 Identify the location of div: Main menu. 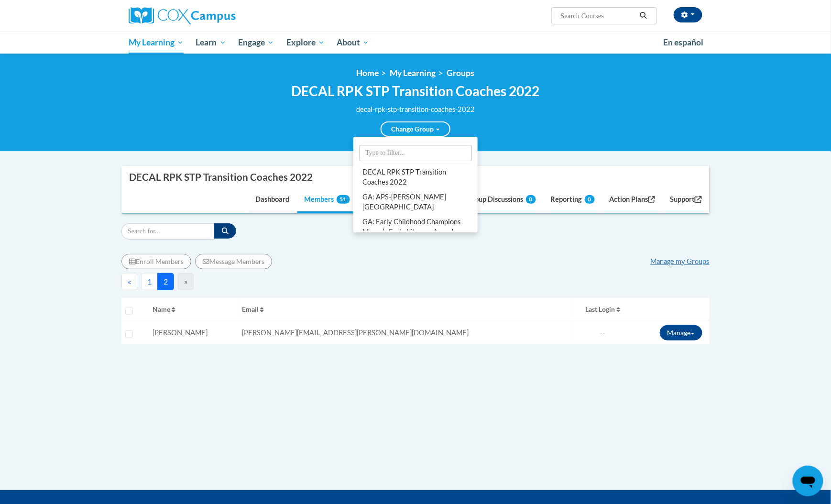
(415, 43).